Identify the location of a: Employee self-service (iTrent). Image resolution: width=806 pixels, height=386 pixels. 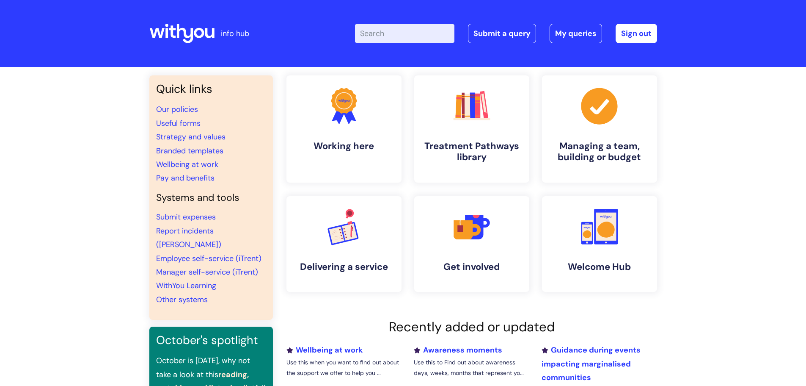
(209, 258).